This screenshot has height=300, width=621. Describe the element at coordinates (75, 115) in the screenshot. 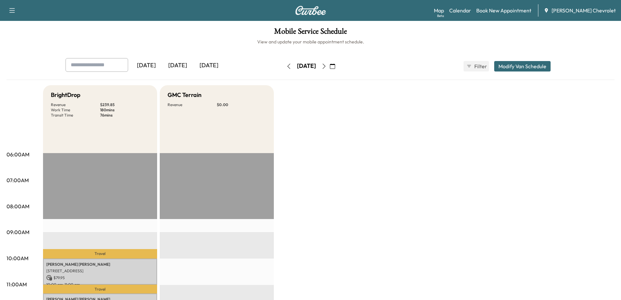

I see `p: Transit Time` at that location.